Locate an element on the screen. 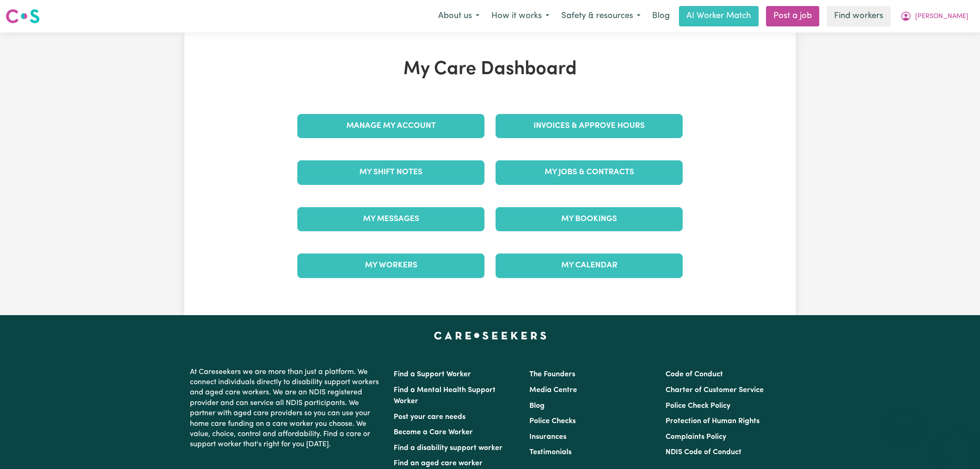  a: My Workers is located at coordinates (391, 265).